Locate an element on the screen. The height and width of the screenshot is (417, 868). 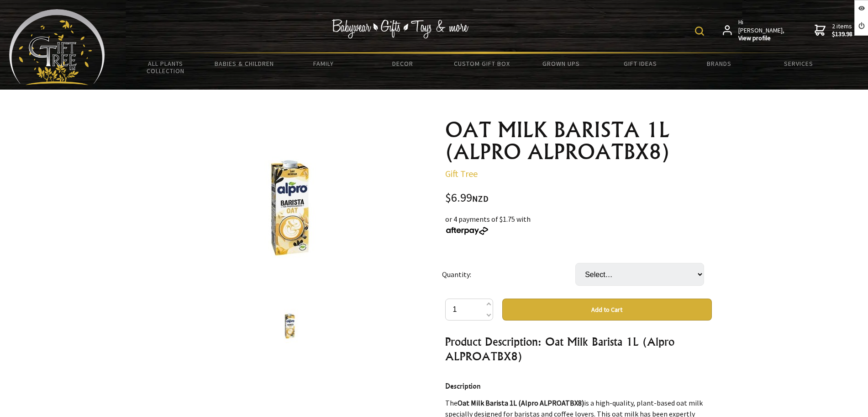
img: product search is located at coordinates (700, 31).